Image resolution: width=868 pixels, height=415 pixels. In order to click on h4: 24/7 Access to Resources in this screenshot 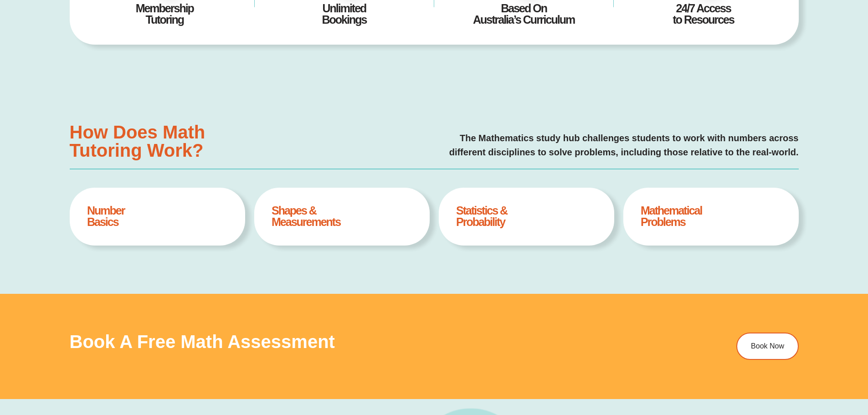, I will do `click(704, 14)`.